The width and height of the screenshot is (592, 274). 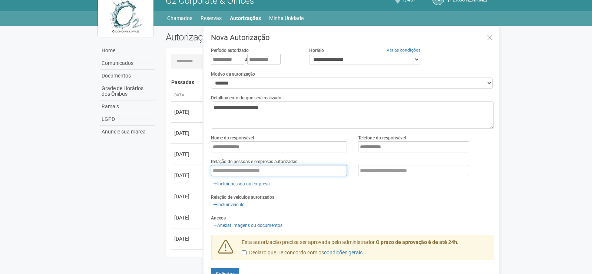 What do you see at coordinates (232, 138) in the screenshot?
I see `label: Nome do responsável` at bounding box center [232, 138].